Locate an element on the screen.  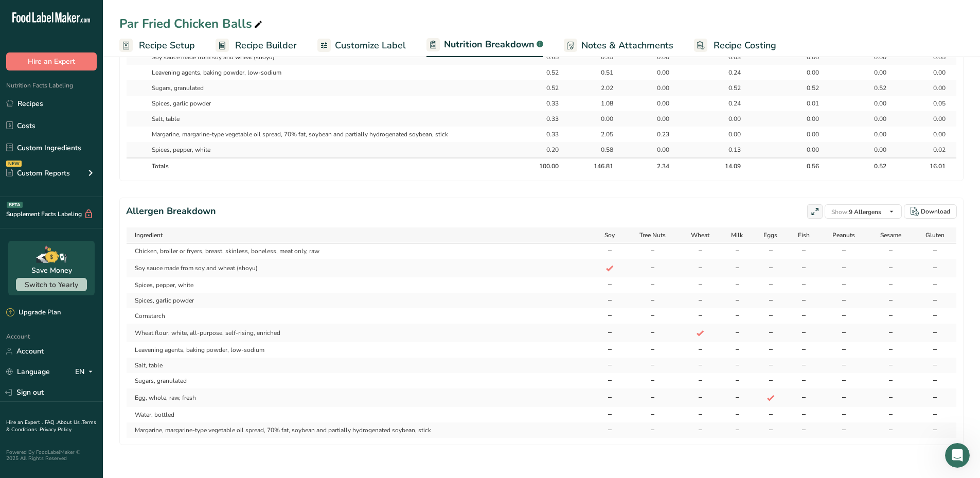
div: 16.01 is located at coordinates (932, 166).